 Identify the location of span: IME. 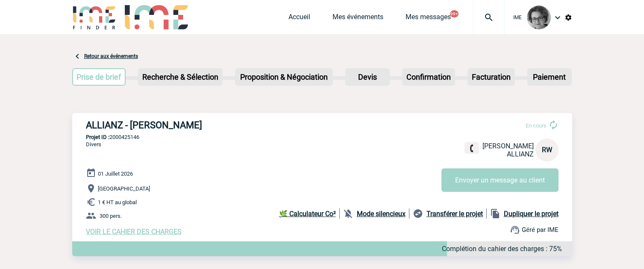
(518, 17).